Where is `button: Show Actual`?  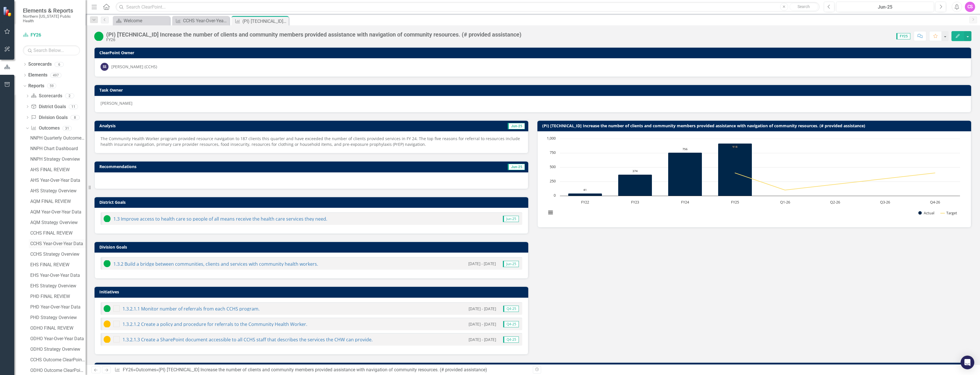 button: Show Actual is located at coordinates (926, 213).